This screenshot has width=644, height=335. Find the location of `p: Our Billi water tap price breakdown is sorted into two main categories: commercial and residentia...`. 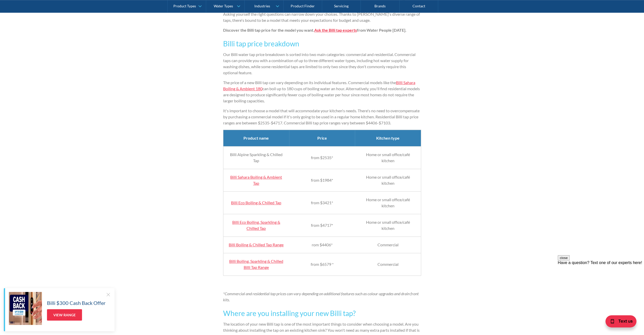

p: Our Billi water tap price breakdown is sorted into two main categories: commercial and residentia... is located at coordinates (322, 63).